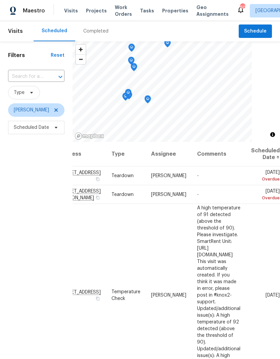 Image resolution: width=280 pixels, height=359 pixels. Describe the element at coordinates (34, 11) in the screenshot. I see `span: Maestro` at that location.